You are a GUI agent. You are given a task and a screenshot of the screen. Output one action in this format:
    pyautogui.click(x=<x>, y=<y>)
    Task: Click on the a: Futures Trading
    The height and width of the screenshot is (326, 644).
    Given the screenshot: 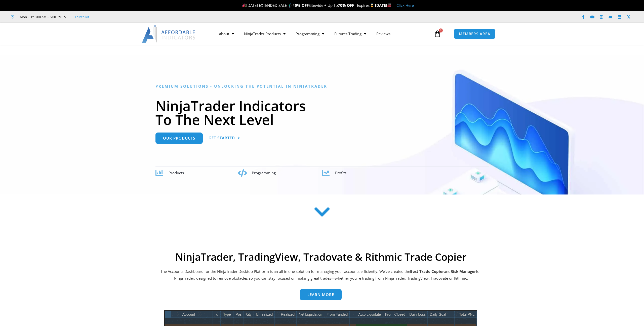 What is the action you would take?
    pyautogui.click(x=350, y=34)
    